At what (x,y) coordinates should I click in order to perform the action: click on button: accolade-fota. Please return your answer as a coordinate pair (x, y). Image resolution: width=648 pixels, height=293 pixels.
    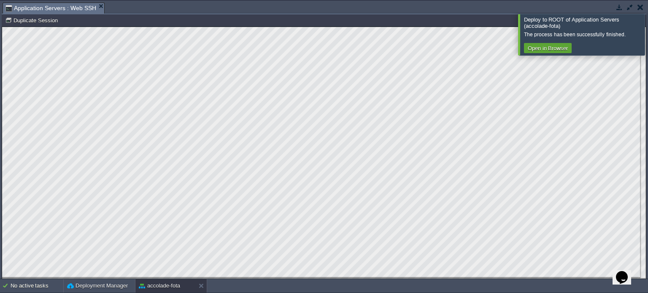
    Looking at the image, I should click on (159, 286).